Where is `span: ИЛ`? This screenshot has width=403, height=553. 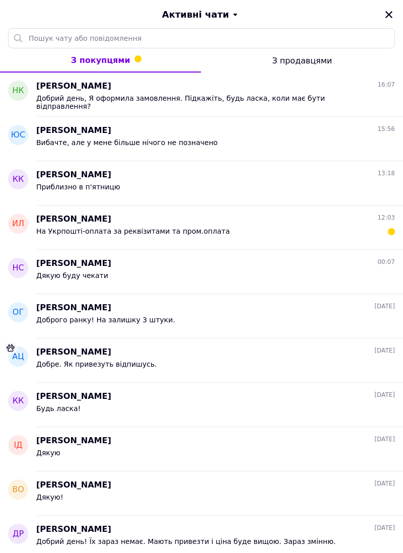 span: ИЛ is located at coordinates (18, 224).